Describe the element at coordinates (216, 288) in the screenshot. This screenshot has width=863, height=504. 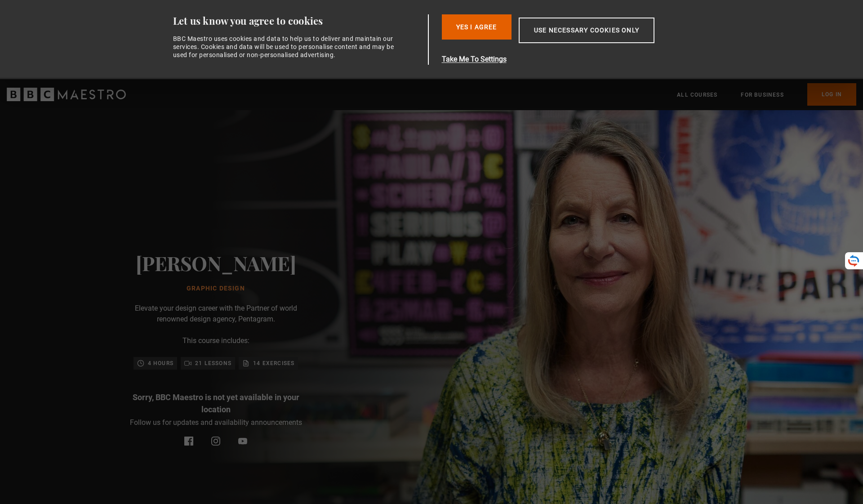
I see `h1: Graphic Design` at that location.